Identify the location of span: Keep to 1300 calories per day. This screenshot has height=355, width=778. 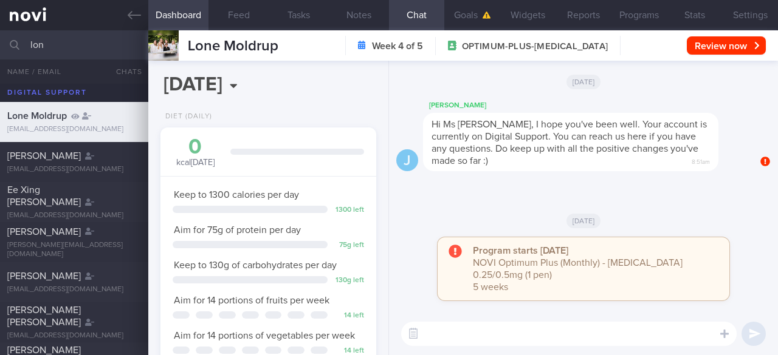
(236, 195).